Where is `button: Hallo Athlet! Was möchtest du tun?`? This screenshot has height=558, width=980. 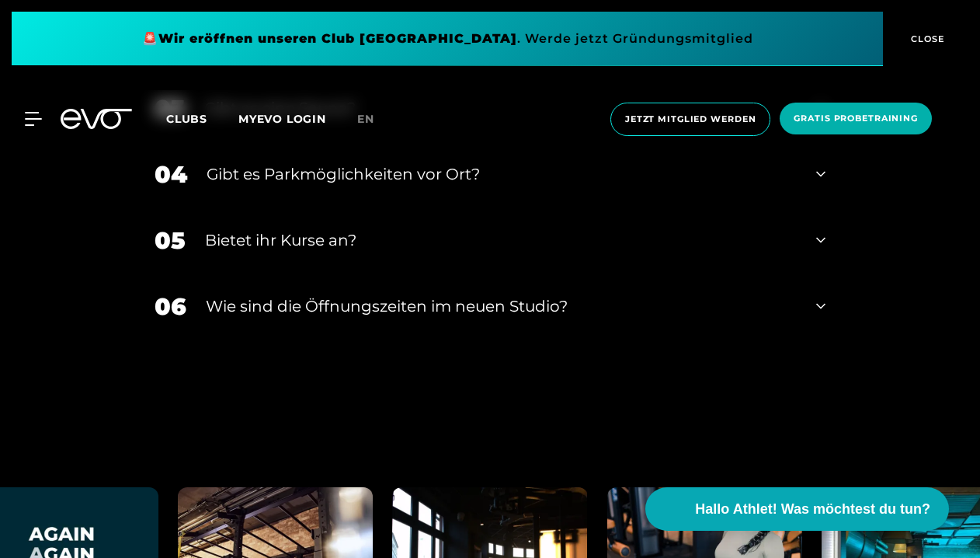
button: Hallo Athlet! Was möchtest du tun? is located at coordinates (797, 509).